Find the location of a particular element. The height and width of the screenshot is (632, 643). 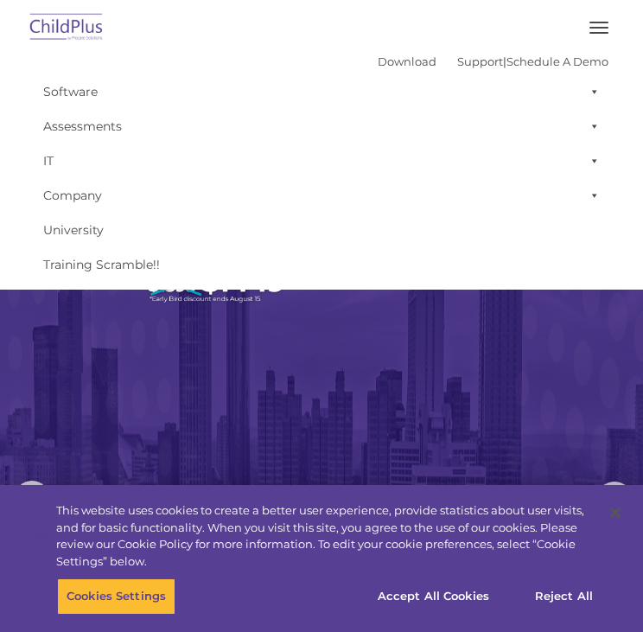

a: Assessments is located at coordinates (322, 126).